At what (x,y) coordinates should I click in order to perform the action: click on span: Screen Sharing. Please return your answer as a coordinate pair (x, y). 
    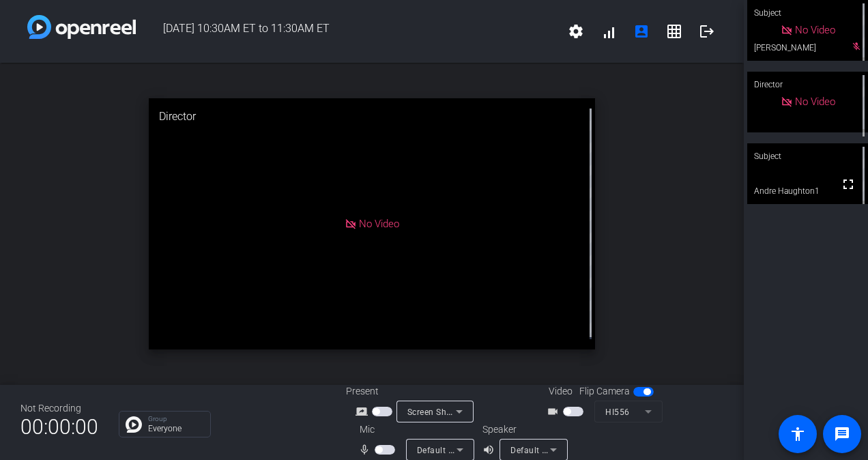
    Looking at the image, I should click on (437, 412).